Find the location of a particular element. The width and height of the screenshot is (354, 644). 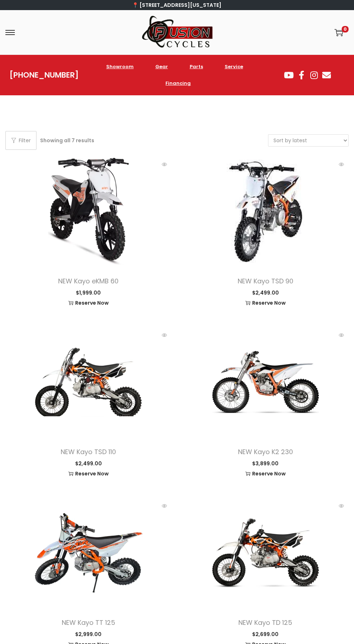

a: 0 is located at coordinates (339, 33).